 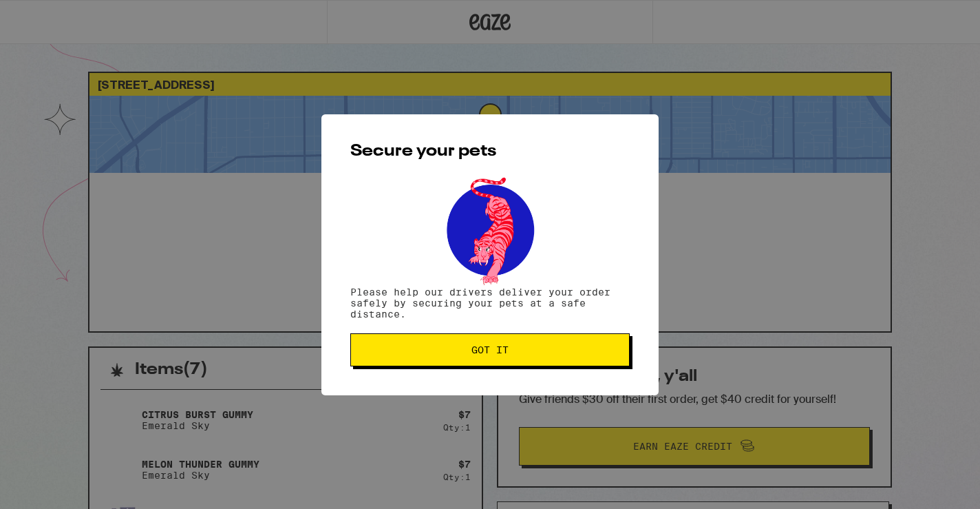 What do you see at coordinates (490, 350) in the screenshot?
I see `button: Got it` at bounding box center [490, 350].